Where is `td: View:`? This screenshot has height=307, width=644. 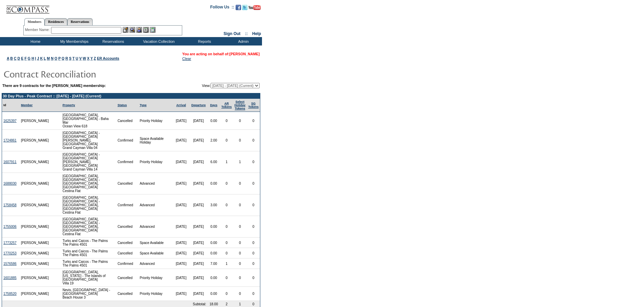
td: View: is located at coordinates (214, 86).